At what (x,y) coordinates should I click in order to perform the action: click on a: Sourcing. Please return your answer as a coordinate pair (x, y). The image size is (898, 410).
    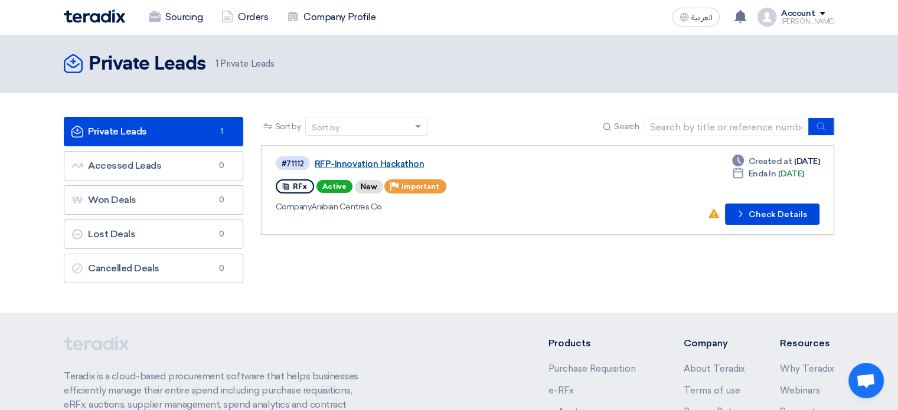
    Looking at the image, I should click on (175, 17).